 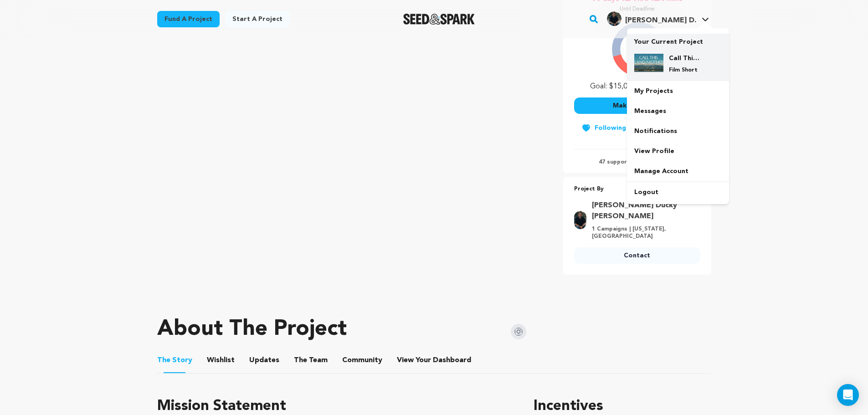 What do you see at coordinates (678, 111) in the screenshot?
I see `a: Messages` at bounding box center [678, 111].